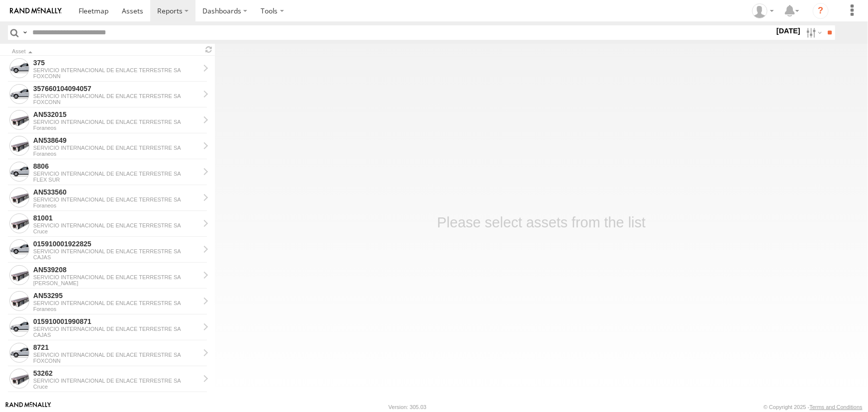 The image size is (868, 412). What do you see at coordinates (105, 52) in the screenshot?
I see `div: Click to Sort` at bounding box center [105, 52].